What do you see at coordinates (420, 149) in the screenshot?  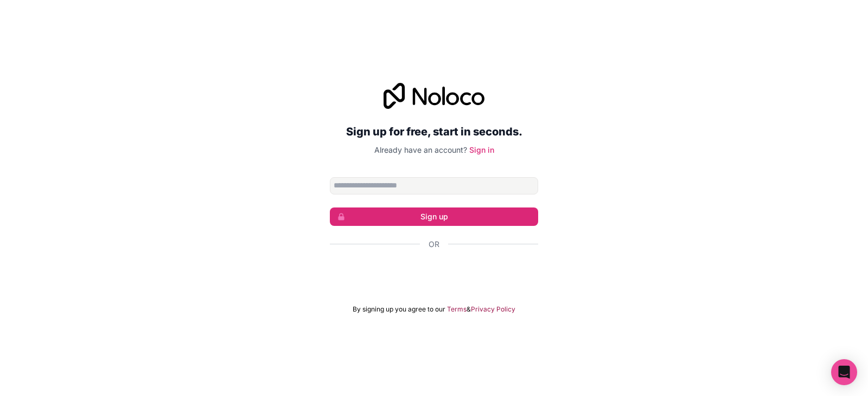 I see `span: Already have an account?` at bounding box center [420, 149].